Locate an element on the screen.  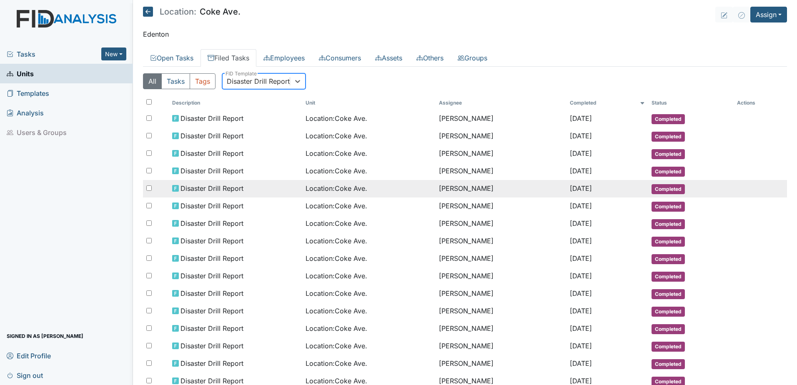
span: Location: is located at coordinates (178, 12).